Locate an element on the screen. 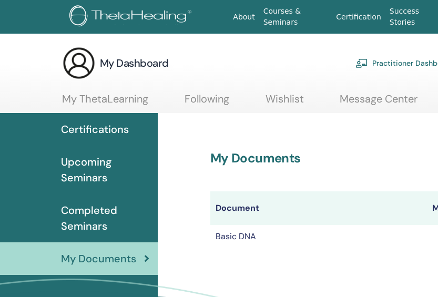 This screenshot has width=438, height=297. a: Message Center is located at coordinates (378, 103).